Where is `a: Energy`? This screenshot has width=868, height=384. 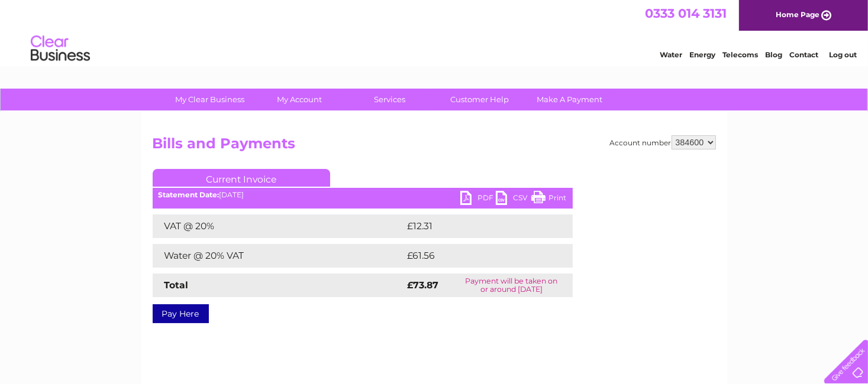 a: Energy is located at coordinates (702, 55).